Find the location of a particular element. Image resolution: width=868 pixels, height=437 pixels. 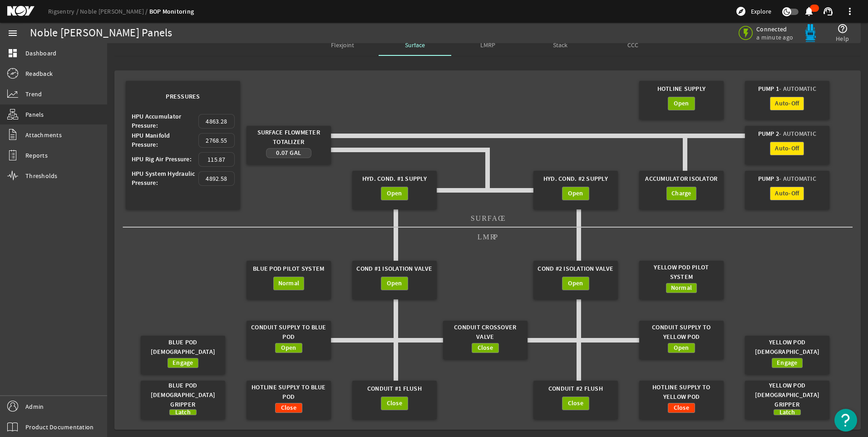

span: a minute ago is located at coordinates (776, 37).